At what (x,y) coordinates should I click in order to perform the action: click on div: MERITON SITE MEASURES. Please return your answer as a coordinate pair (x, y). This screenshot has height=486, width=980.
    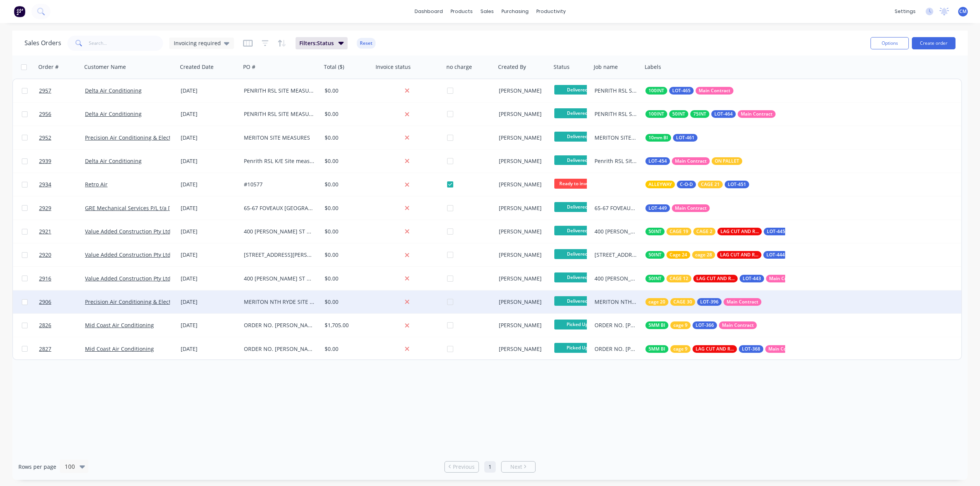
    Looking at the image, I should click on (615, 137).